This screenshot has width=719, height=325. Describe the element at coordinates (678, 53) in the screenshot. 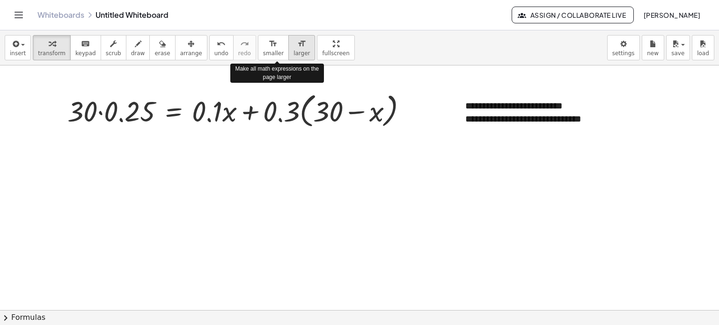

I see `span: save` at that location.